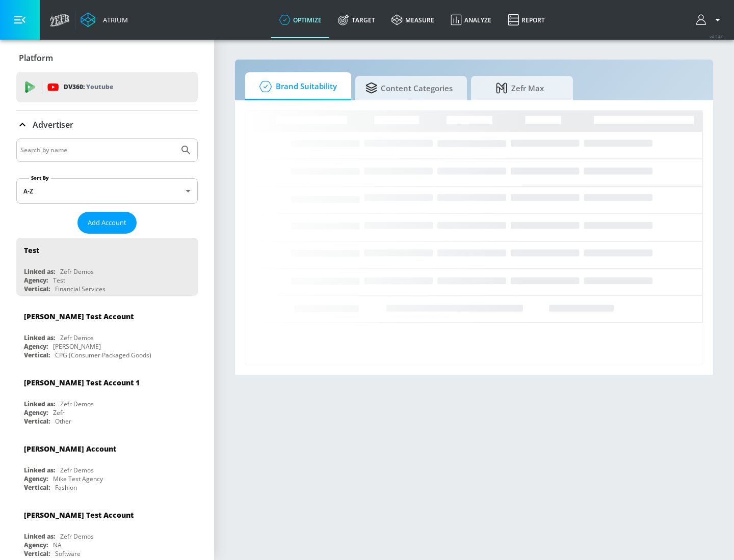 The height and width of the screenshot is (560, 734). Describe the element at coordinates (88, 87) in the screenshot. I see `p: DV360:` at that location.